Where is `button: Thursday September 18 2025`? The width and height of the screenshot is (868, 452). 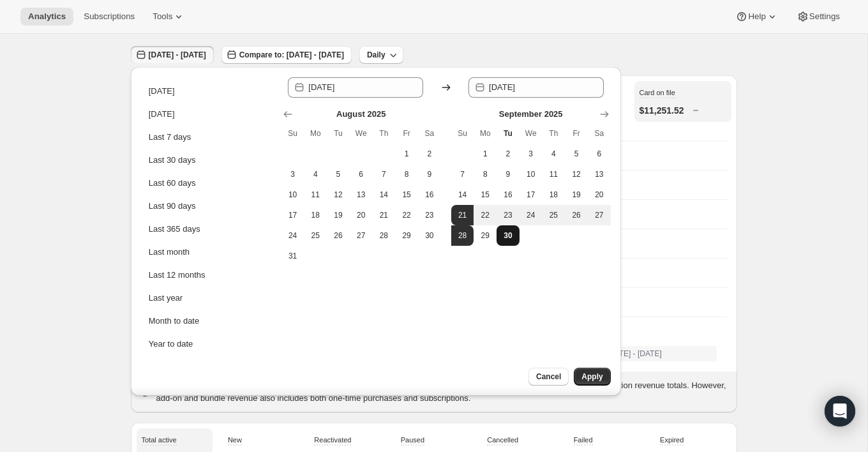
button: Thursday September 18 2025 is located at coordinates (554, 195).